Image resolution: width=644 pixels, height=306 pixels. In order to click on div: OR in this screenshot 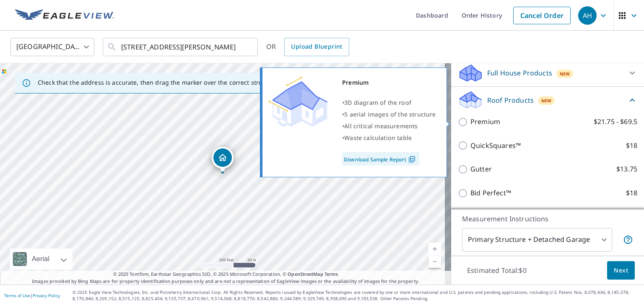, I will do `click(308, 47)`.